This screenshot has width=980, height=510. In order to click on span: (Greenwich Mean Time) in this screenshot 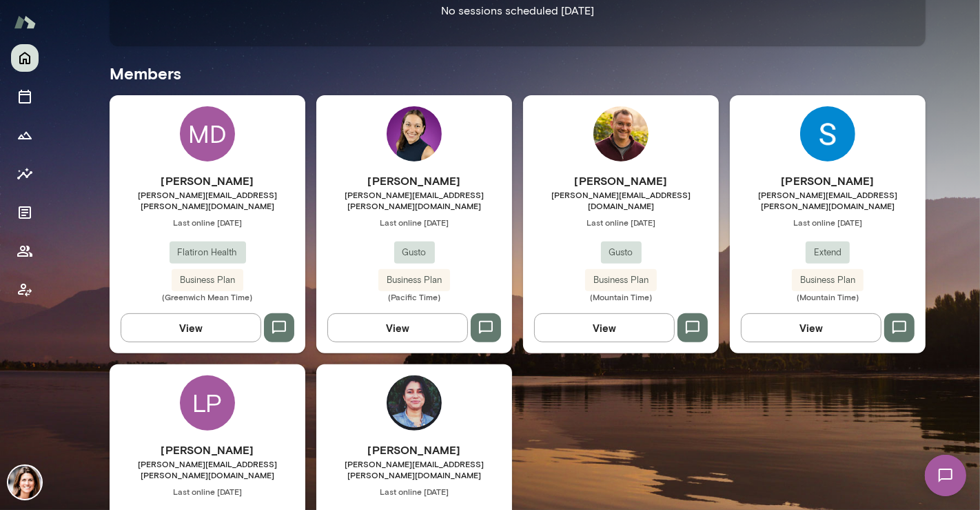, I will do `click(207, 297)`.